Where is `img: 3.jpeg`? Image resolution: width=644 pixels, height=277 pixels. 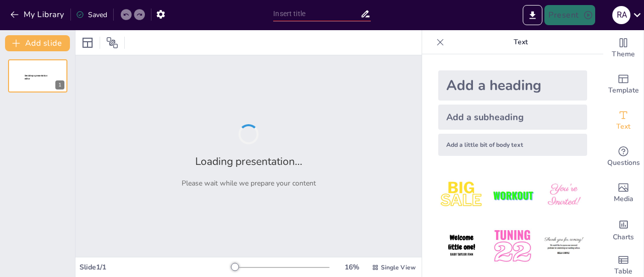 img: 3.jpeg is located at coordinates (563, 195).